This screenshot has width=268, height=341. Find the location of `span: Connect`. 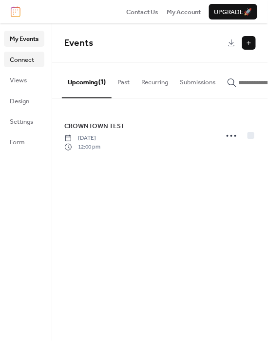

span: Connect is located at coordinates (22, 60).